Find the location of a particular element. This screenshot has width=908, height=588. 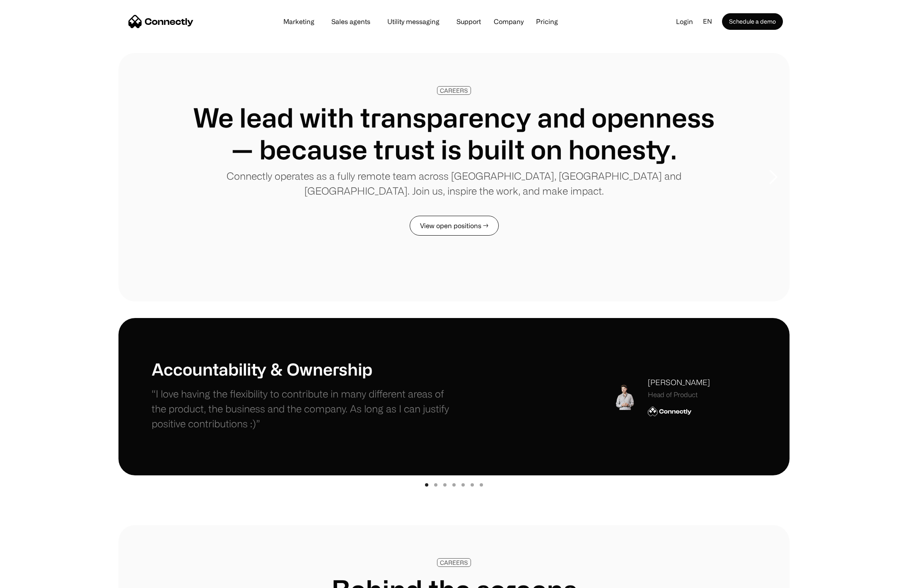

a: Utility messaging is located at coordinates (413, 21).